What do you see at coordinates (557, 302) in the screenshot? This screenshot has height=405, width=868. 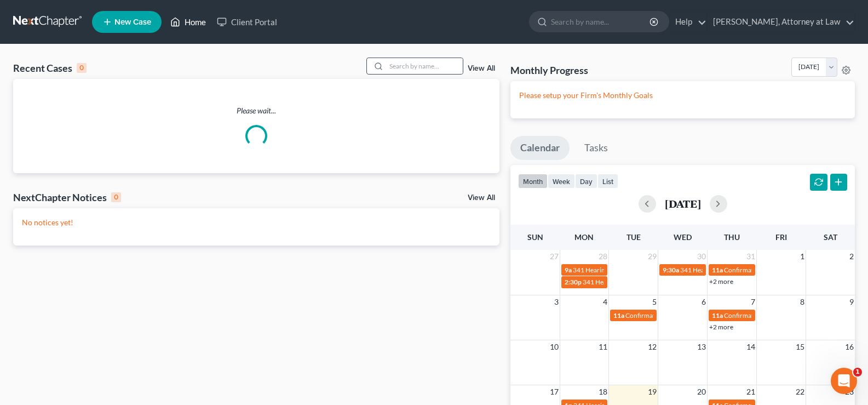 I see `span: 3` at bounding box center [557, 302].